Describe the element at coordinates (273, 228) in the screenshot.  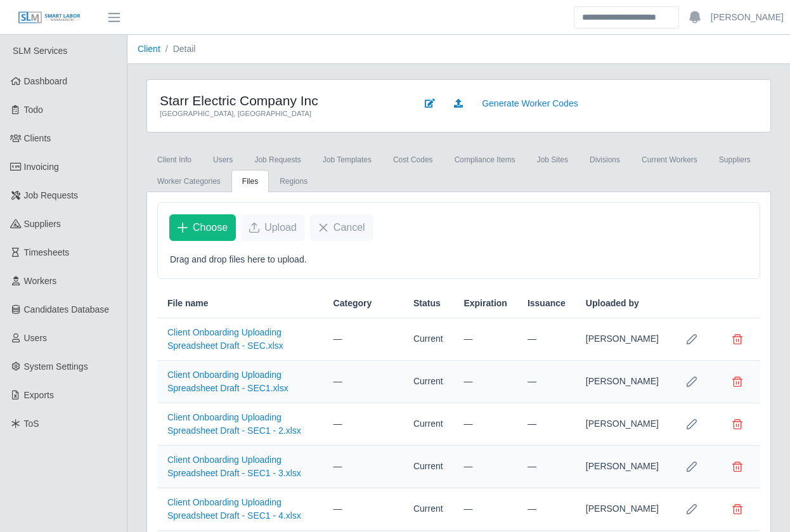
I see `button: Upload` at that location.